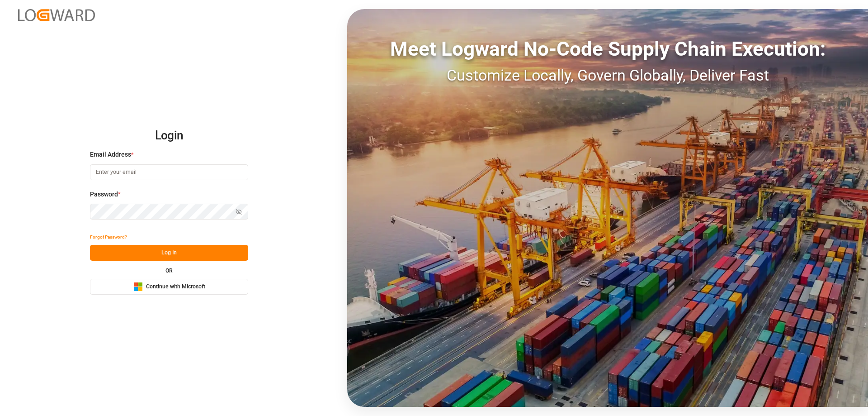 This screenshot has width=868, height=416. What do you see at coordinates (169, 286) in the screenshot?
I see `button: Continue with Microsoft` at bounding box center [169, 286].